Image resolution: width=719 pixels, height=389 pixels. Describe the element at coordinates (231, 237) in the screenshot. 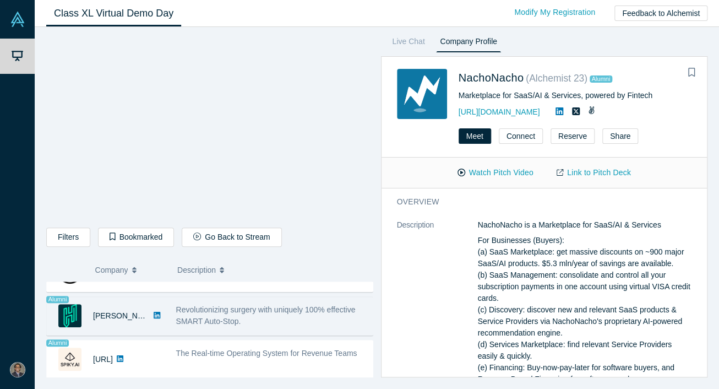

I see `button: Go Back to Stream` at that location.